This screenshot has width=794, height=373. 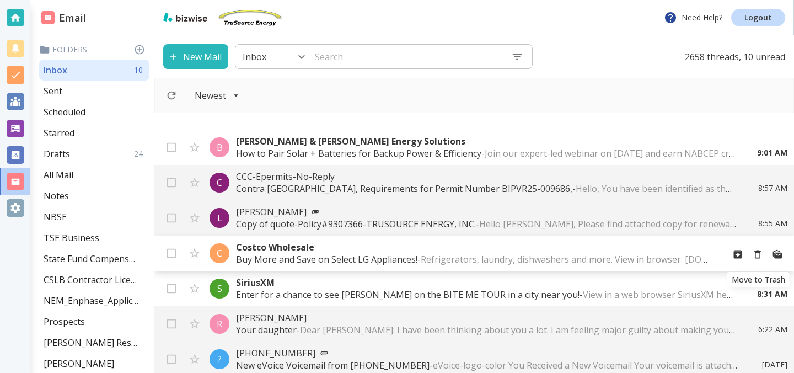 What do you see at coordinates (94, 300) in the screenshot?
I see `div: NEM_Enphase_Applications` at bounding box center [94, 300].